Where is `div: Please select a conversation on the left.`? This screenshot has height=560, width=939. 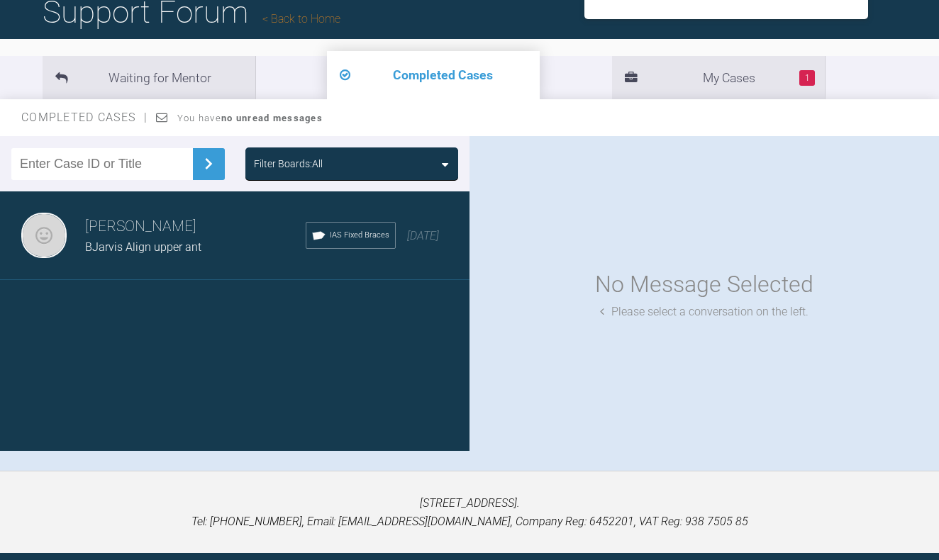
div: Please select a conversation on the left. is located at coordinates (704, 312).